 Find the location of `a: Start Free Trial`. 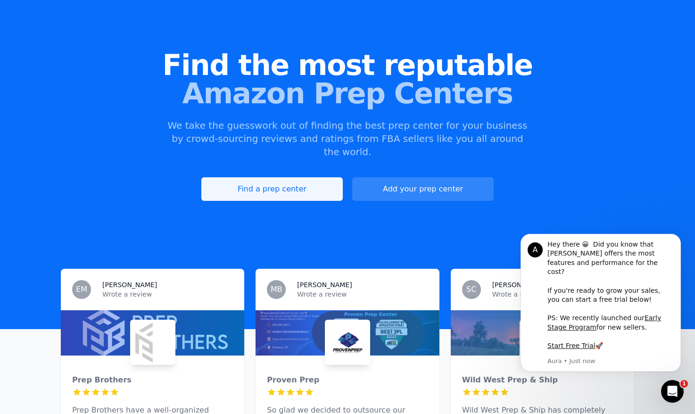

a: Start Free Trial is located at coordinates (65, 117).